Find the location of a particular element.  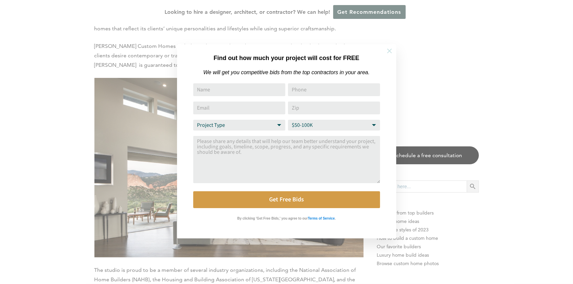

em: We will get you competitive bids from the top contractors in your area. is located at coordinates (286, 72).